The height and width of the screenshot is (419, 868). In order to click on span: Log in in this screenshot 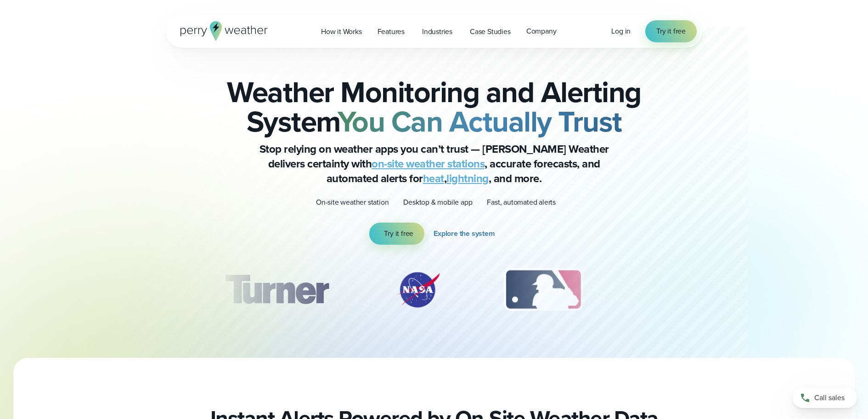, I will do `click(621, 31)`.